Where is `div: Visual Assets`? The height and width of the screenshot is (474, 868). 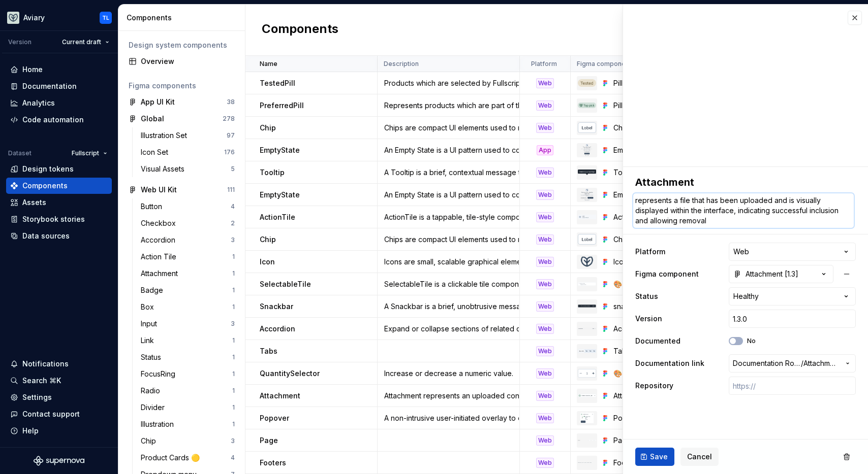
div: Visual Assets is located at coordinates (165, 169).